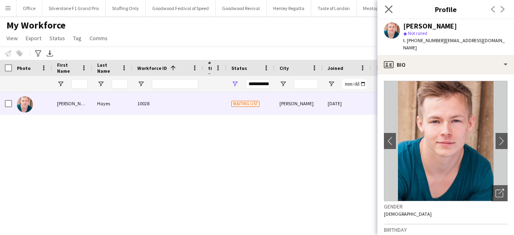  Describe the element at coordinates (446, 65) in the screenshot. I see `div: Bio` at that location.